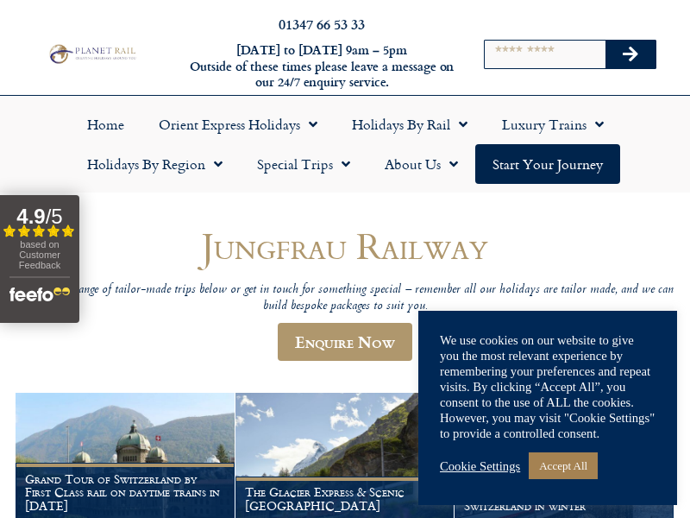 The image size is (690, 518). What do you see at coordinates (553, 124) in the screenshot?
I see `a: Luxury Trains` at bounding box center [553, 124].